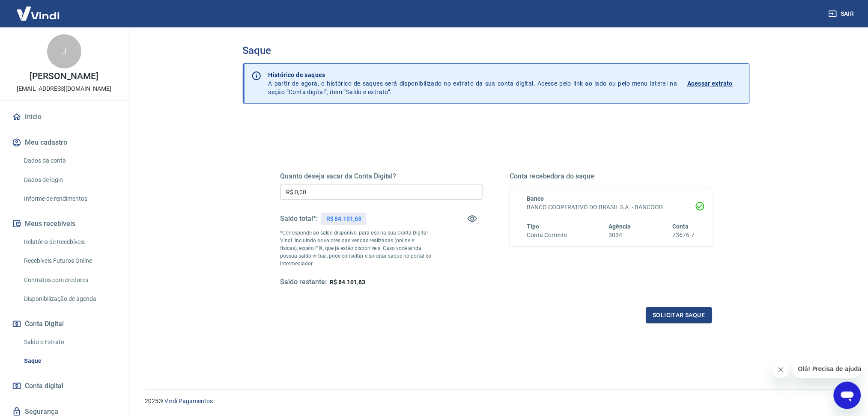 This screenshot has width=868, height=416. What do you see at coordinates (64, 386) in the screenshot?
I see `a: Conta digital` at bounding box center [64, 386].